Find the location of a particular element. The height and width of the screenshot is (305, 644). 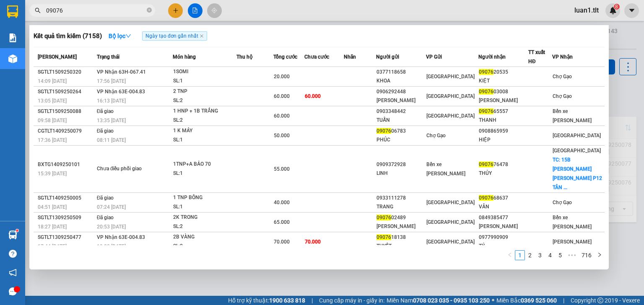

span: left is located at coordinates (510, 255).